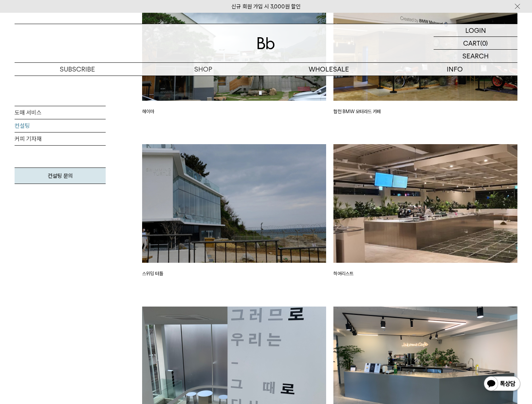  I want to click on p: INFO, so click(455, 69).